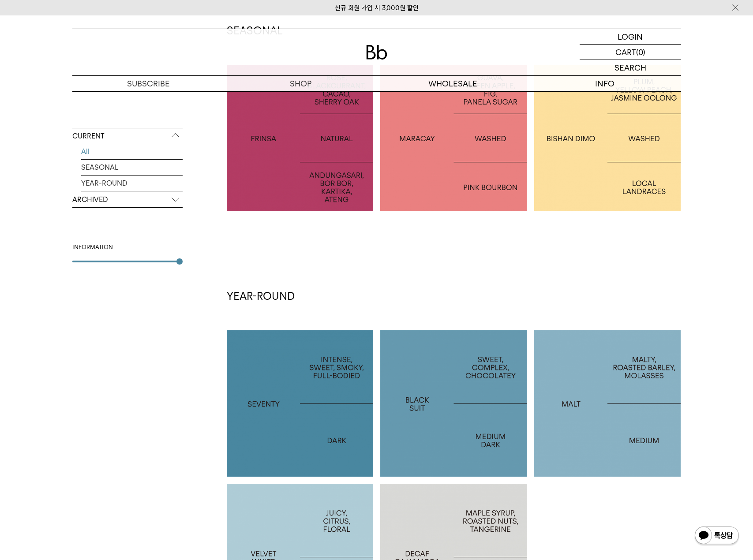  Describe the element at coordinates (149, 83) in the screenshot. I see `p: SUBSCRIBE` at that location.